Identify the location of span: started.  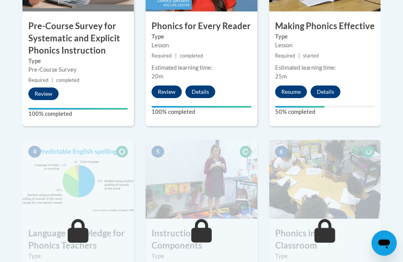
(311, 56).